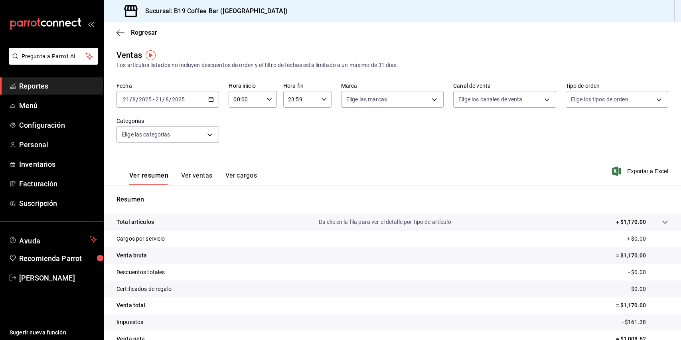 Image resolution: width=681 pixels, height=340 pixels. Describe the element at coordinates (58, 105) in the screenshot. I see `span: Menú` at that location.